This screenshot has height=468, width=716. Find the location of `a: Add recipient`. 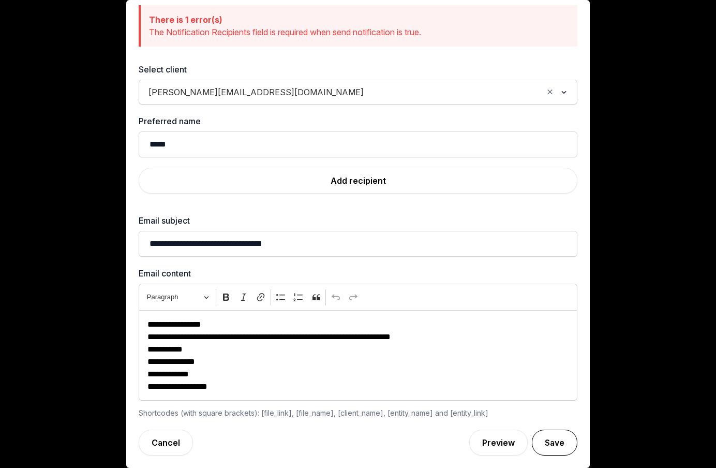

a: Add recipient is located at coordinates (358, 181).